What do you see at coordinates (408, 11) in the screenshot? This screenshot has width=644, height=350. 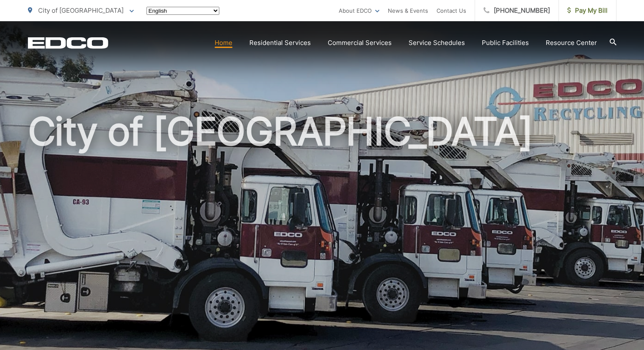 I see `a: News & Events` at bounding box center [408, 11].